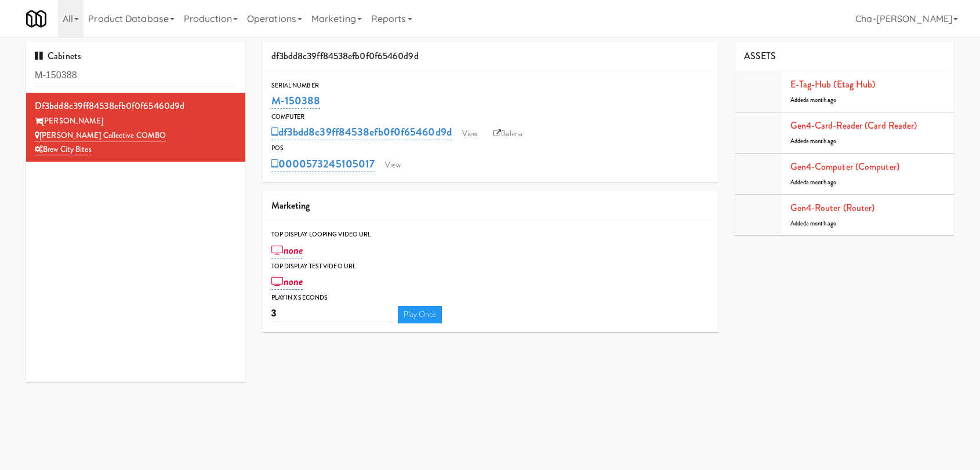 The image size is (980, 470). I want to click on a: M-150388, so click(296, 101).